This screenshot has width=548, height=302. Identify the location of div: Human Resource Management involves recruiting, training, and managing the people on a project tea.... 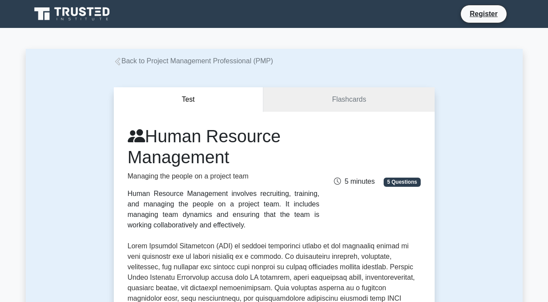
(224, 209).